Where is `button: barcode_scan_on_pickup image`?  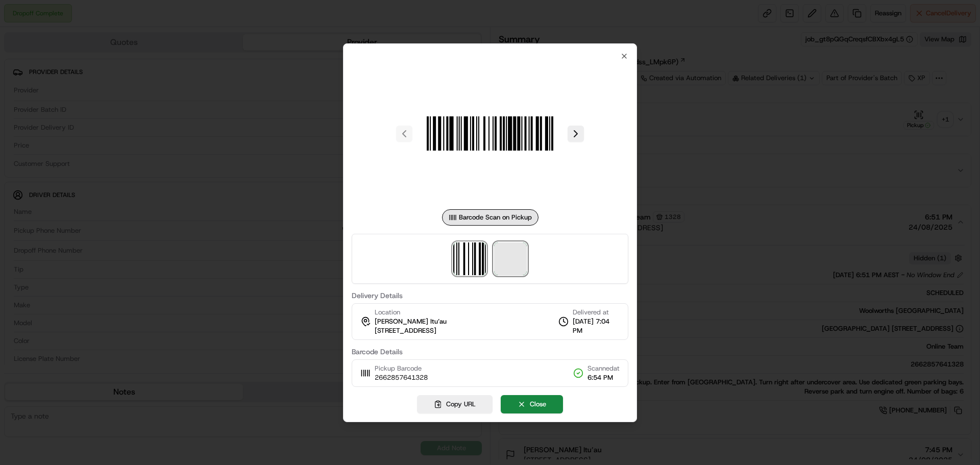
button: barcode_scan_on_pickup image is located at coordinates (470, 259).